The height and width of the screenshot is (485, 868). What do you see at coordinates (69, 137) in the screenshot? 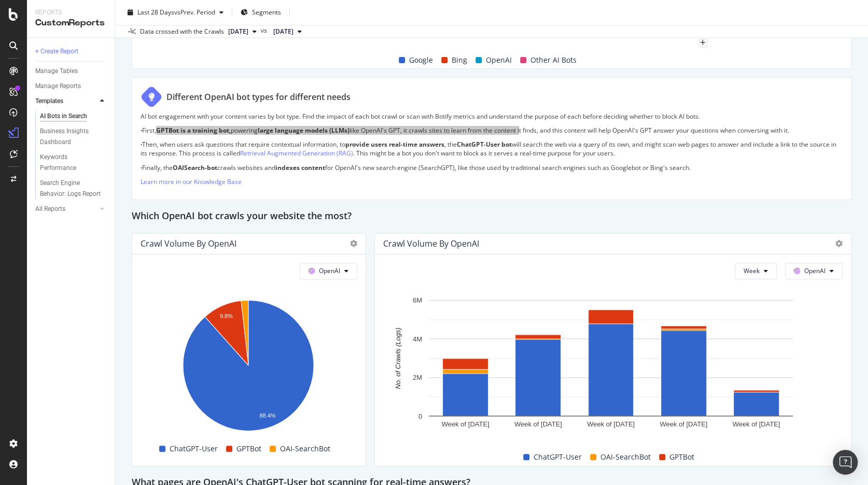
I see `div: Business Insights Dashboard` at bounding box center [69, 137].